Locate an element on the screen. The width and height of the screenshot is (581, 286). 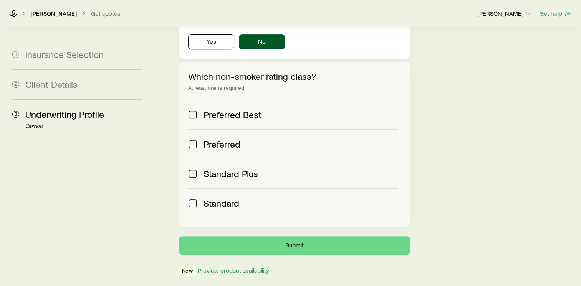
span: Standard is located at coordinates (221, 204).